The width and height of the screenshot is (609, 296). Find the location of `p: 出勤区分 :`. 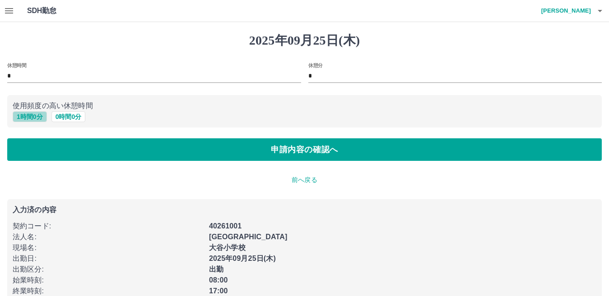

p: 出勤区分 : is located at coordinates (108, 270).